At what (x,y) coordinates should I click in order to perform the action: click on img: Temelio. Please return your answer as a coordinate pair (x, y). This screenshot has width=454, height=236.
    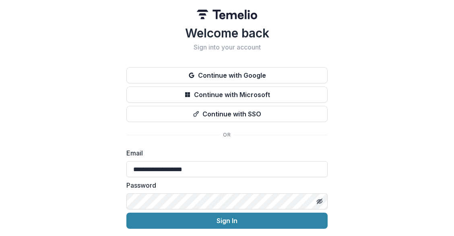
    Looking at the image, I should click on (227, 14).